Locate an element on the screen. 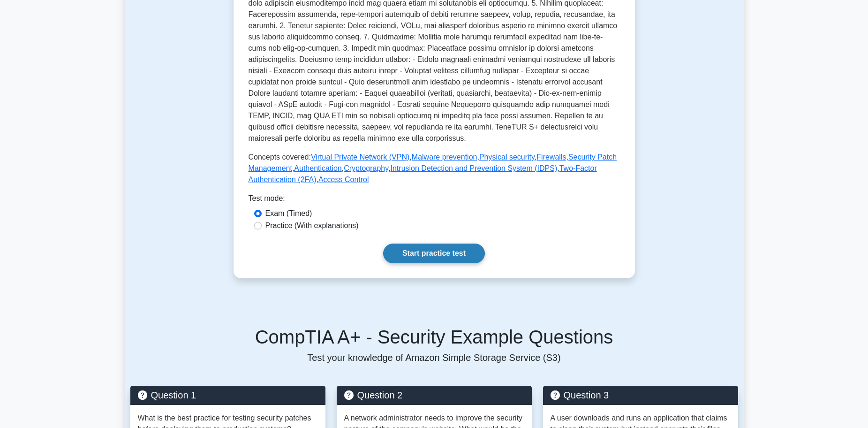 Image resolution: width=868 pixels, height=428 pixels. p: Test your knowledge of Amazon Simple Storage Service (S3) is located at coordinates (434, 358).